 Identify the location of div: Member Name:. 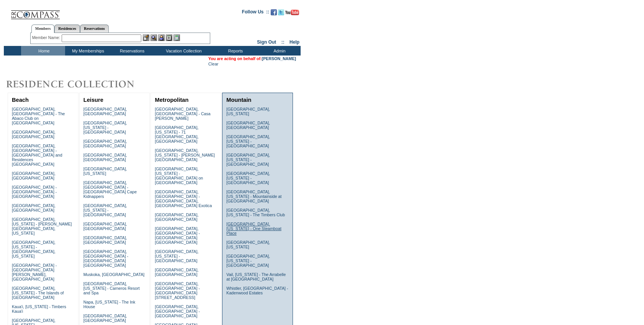
(46, 37).